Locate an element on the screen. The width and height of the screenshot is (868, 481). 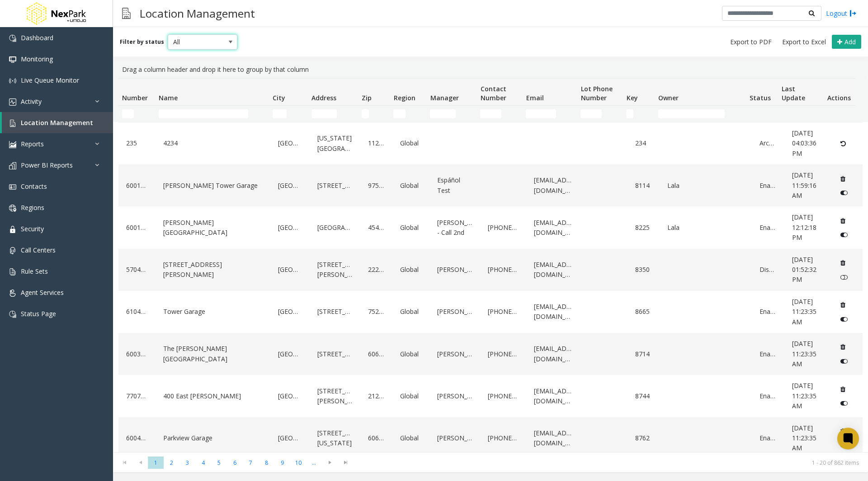
span: Manager is located at coordinates (445, 98).